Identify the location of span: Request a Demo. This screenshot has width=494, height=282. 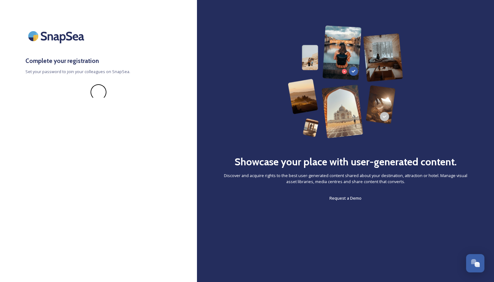
(345, 198).